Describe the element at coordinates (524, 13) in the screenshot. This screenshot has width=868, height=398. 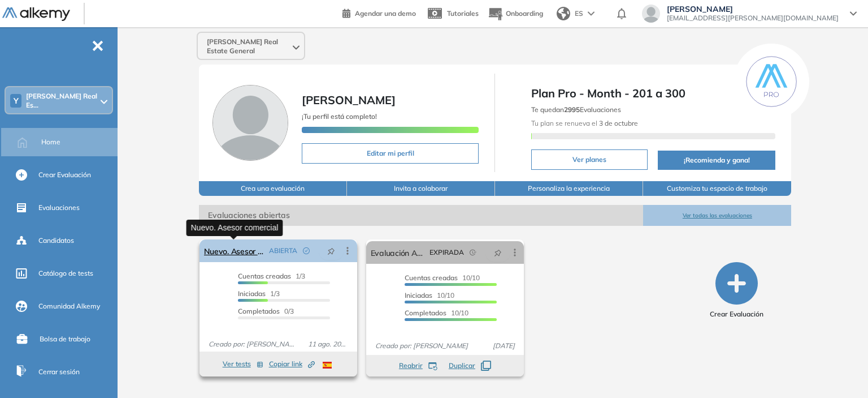
I see `span: Onboarding` at that location.